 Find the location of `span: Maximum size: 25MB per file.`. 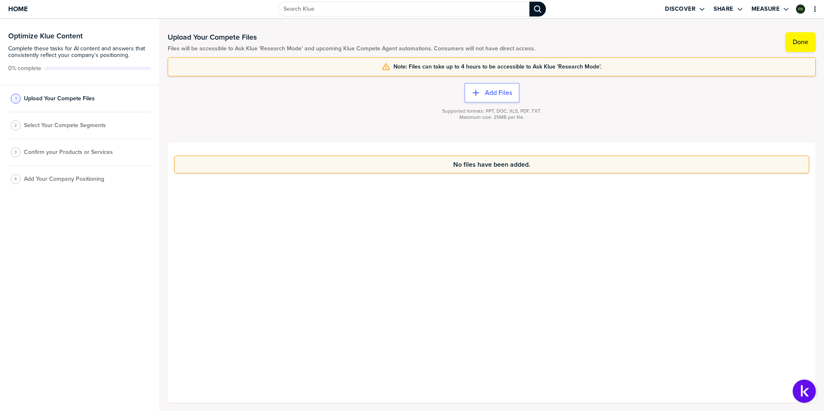

span: Maximum size: 25MB per file. is located at coordinates (492, 117).